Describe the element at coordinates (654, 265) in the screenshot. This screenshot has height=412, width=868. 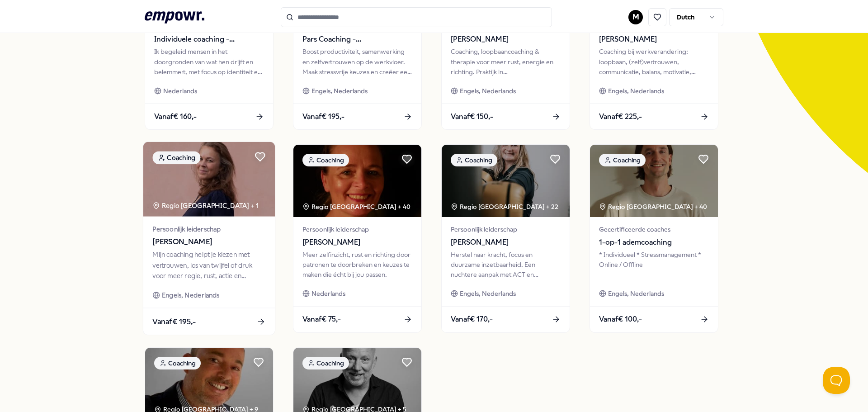
I see `div: * Individueel * Stressmanagement * Online / Offline` at that location.